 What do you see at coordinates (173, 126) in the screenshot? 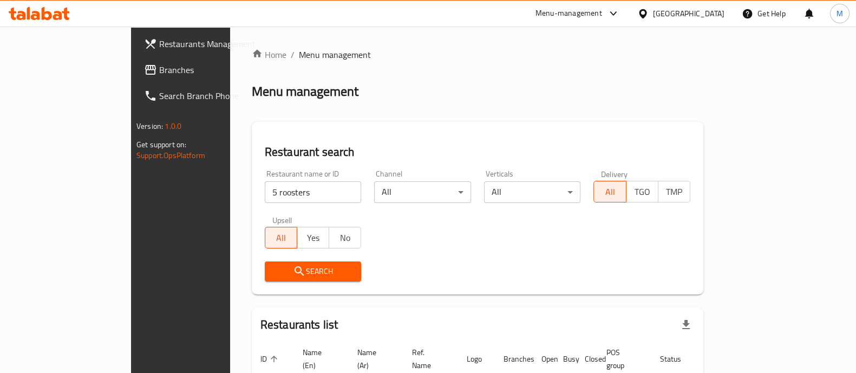
I see `span: 1.0.0` at bounding box center [173, 126].